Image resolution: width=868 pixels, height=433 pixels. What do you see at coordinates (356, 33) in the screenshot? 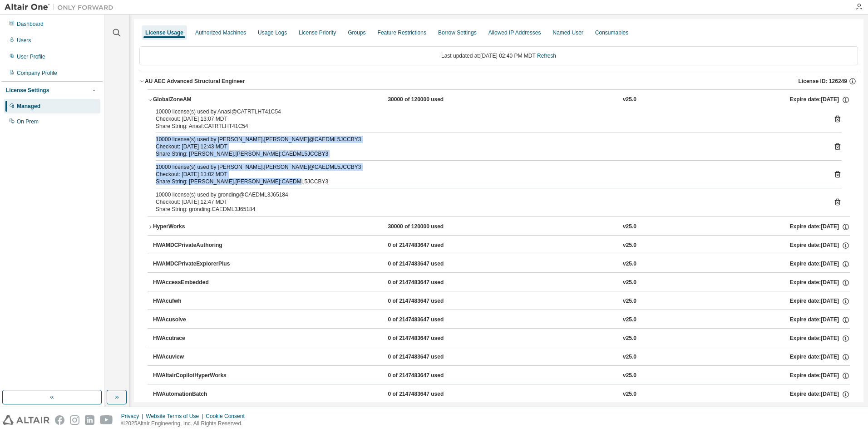
I see `div: Groups` at bounding box center [356, 33].